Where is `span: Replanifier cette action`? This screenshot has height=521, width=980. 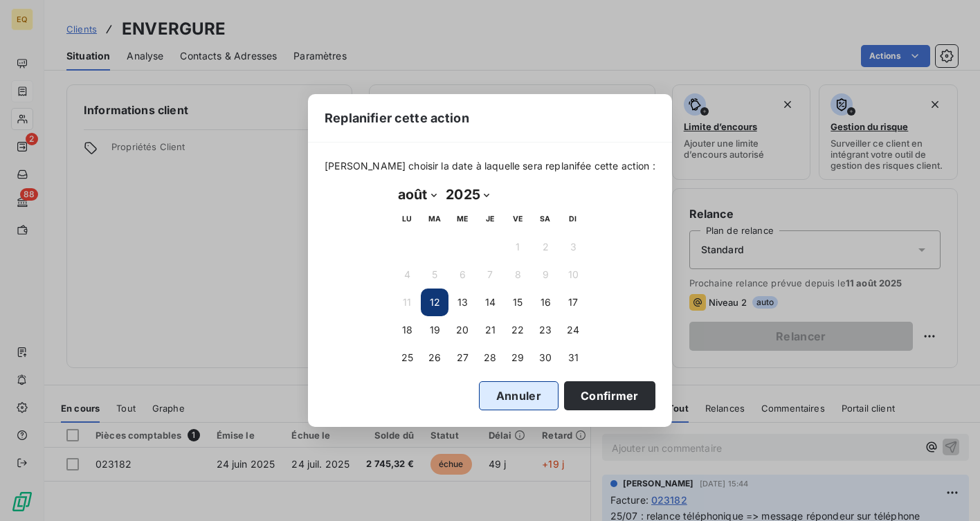
span: Replanifier cette action is located at coordinates (397, 118).